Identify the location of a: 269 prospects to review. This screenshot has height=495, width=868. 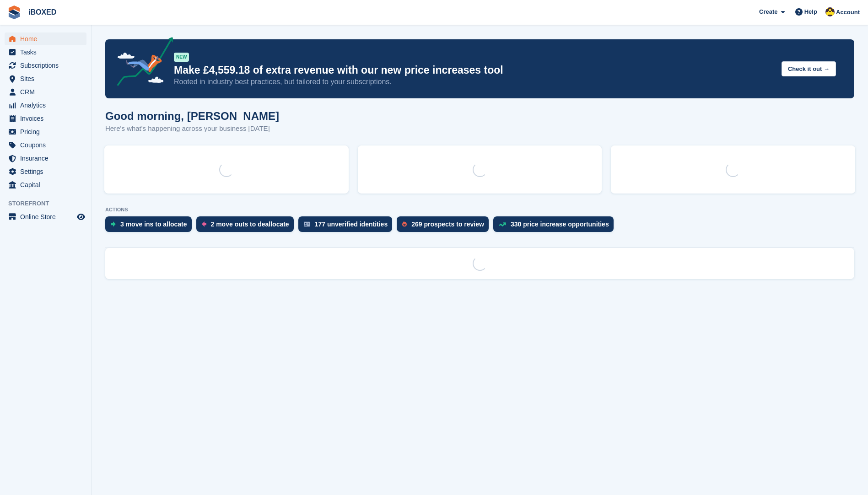
(445, 226).